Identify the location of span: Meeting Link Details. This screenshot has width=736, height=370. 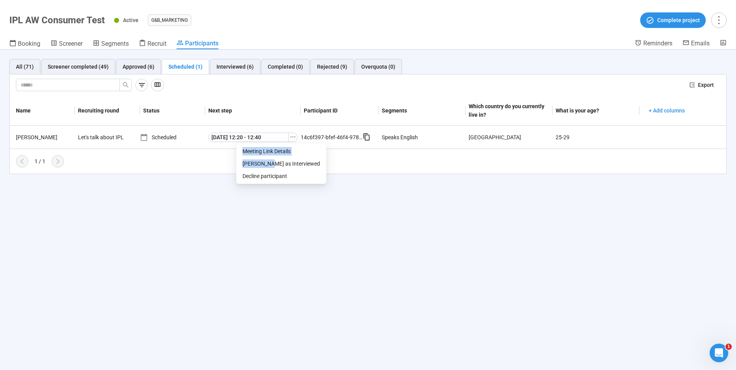
(281, 151).